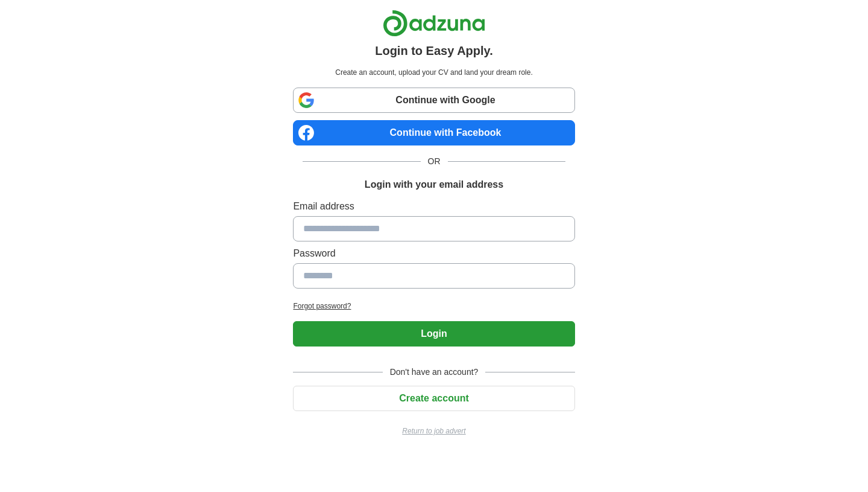 Image resolution: width=868 pixels, height=492 pixels. What do you see at coordinates (434, 398) in the screenshot?
I see `button: Create account` at bounding box center [434, 398].